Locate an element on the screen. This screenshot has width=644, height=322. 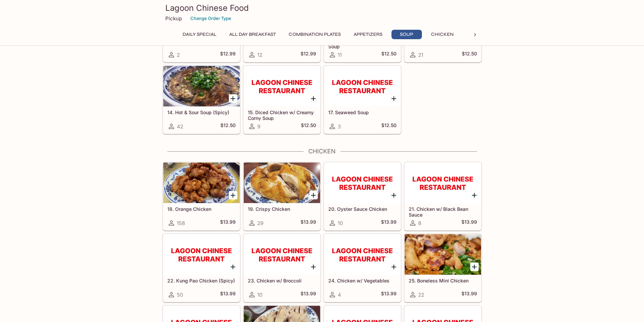
button: Add 19. Crispy Chicken is located at coordinates (313, 195).